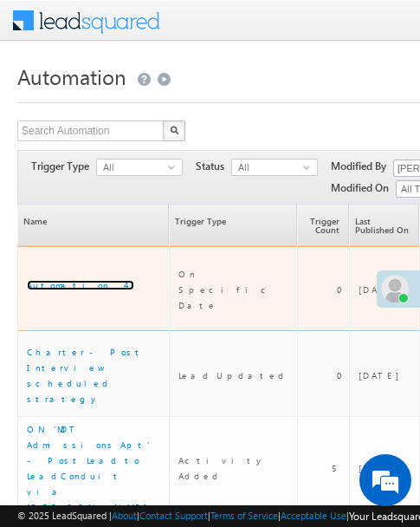  I want to click on img: Search, so click(174, 130).